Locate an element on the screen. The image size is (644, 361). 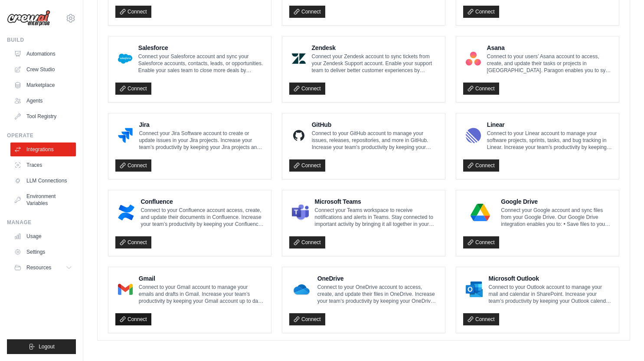
p: Connect to your Gmail account to manage your emails and drafts in Gmail. Increase your team’s pro... is located at coordinates (201, 294).